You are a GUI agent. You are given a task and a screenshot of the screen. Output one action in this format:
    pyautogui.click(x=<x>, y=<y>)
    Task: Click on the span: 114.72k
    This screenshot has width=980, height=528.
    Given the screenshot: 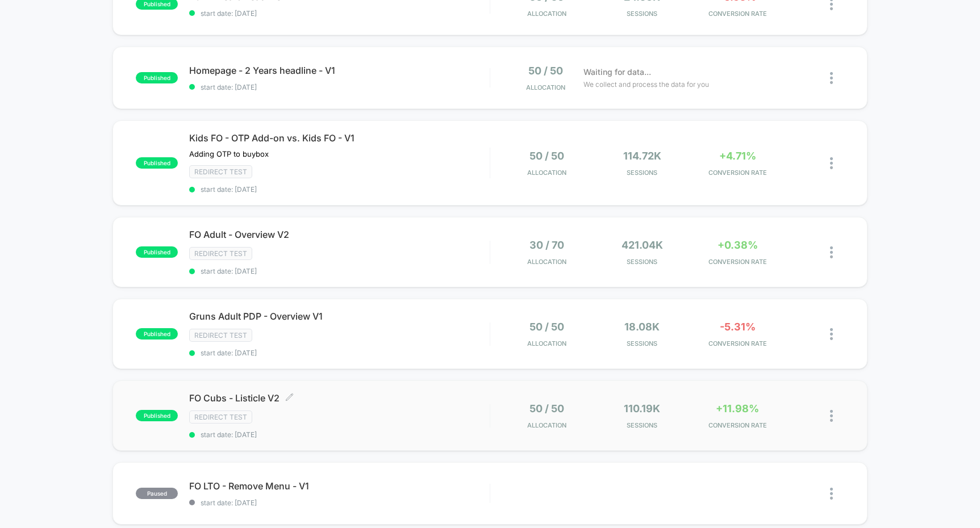 What is the action you would take?
    pyautogui.click(x=642, y=155)
    